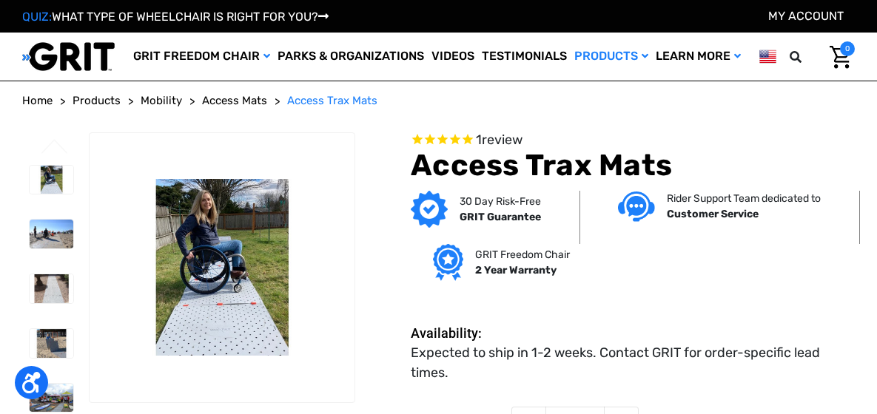  What do you see at coordinates (438, 101) in the screenshot?
I see `nav: Breadcrumb` at bounding box center [438, 101].